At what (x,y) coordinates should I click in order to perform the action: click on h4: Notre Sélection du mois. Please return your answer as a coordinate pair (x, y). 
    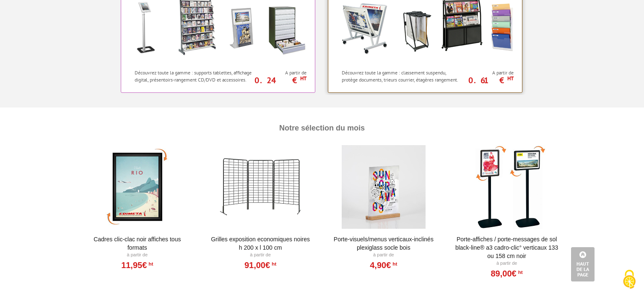
    Looking at the image, I should click on (322, 128).